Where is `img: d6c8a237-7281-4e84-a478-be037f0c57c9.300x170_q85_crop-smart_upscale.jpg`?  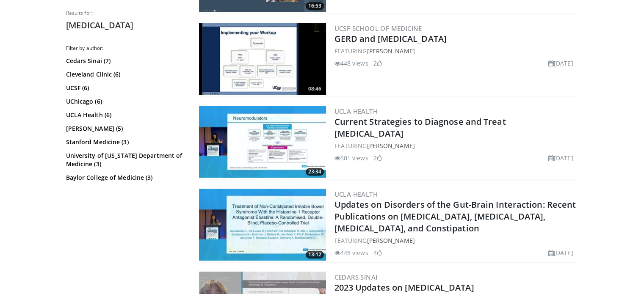 img: d6c8a237-7281-4e84-a478-be037f0c57c9.300x170_q85_crop-smart_upscale.jpg is located at coordinates (262, 59).